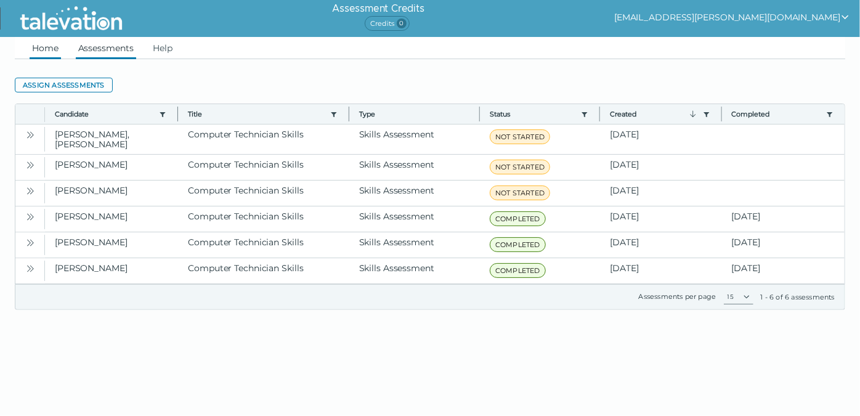  Describe the element at coordinates (104, 114) in the screenshot. I see `button: Candidate` at that location.